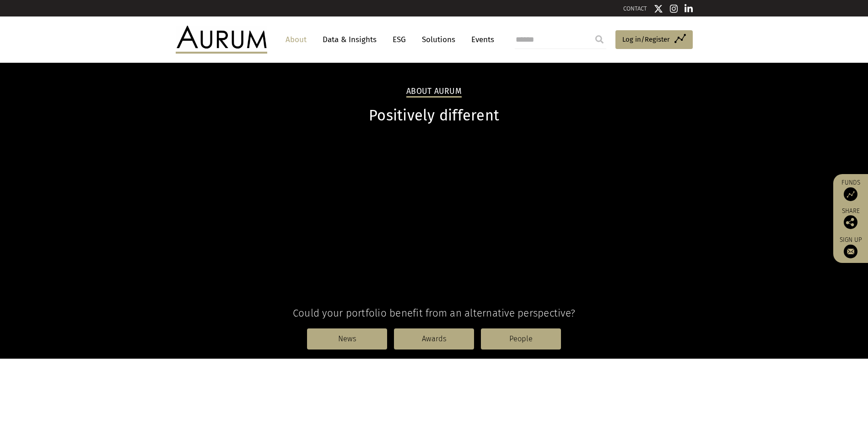 The image size is (868, 437). What do you see at coordinates (296, 39) in the screenshot?
I see `a: About` at bounding box center [296, 39].